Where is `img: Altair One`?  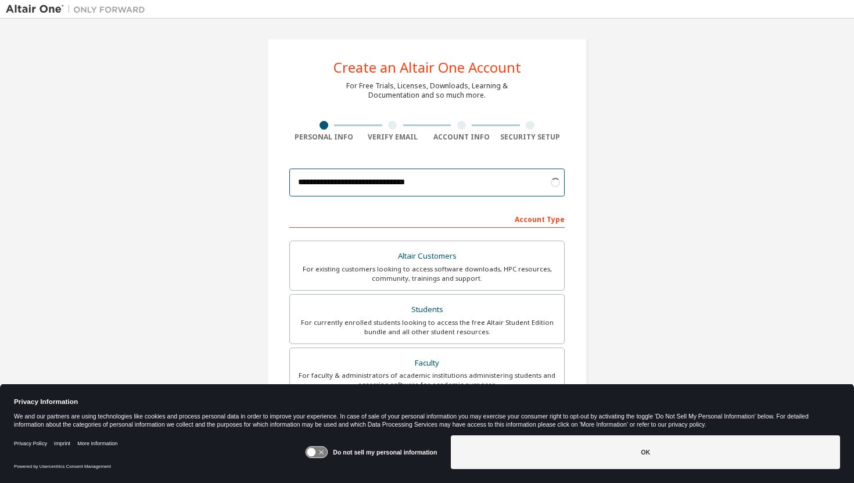
img: Altair One is located at coordinates (78, 9).